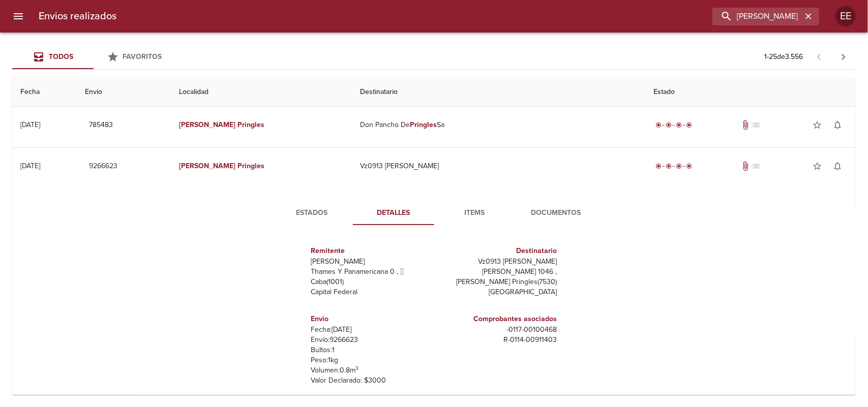 The width and height of the screenshot is (868, 407). What do you see at coordinates (846, 16) in the screenshot?
I see `div: Abrir información de usuario` at bounding box center [846, 16].